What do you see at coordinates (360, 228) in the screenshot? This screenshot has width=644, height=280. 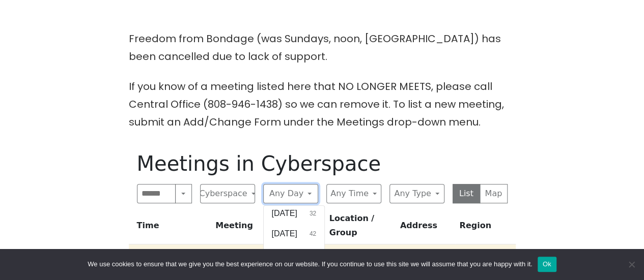 I see `th: Location / Group` at bounding box center [360, 228].